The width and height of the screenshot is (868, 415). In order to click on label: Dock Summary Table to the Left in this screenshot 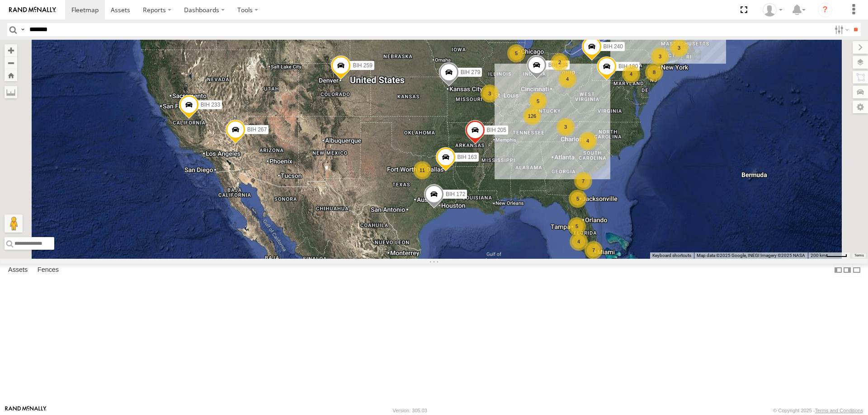, I will do `click(838, 270)`.